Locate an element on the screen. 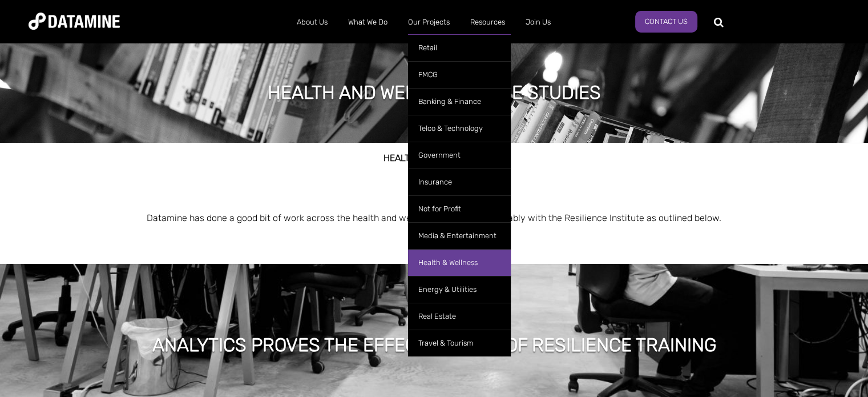  a: Retail is located at coordinates (460, 48).